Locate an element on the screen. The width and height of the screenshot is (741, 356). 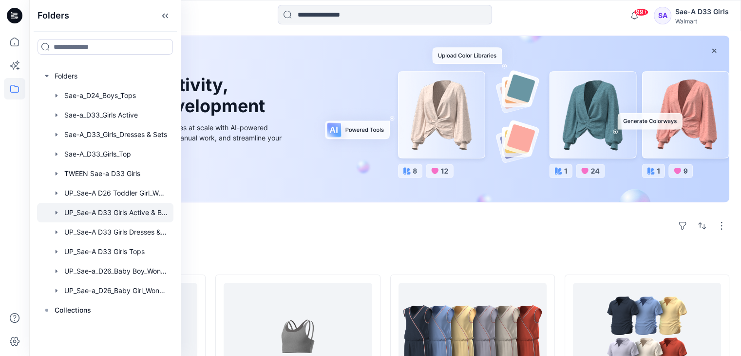
h4: Styles is located at coordinates (385, 259).